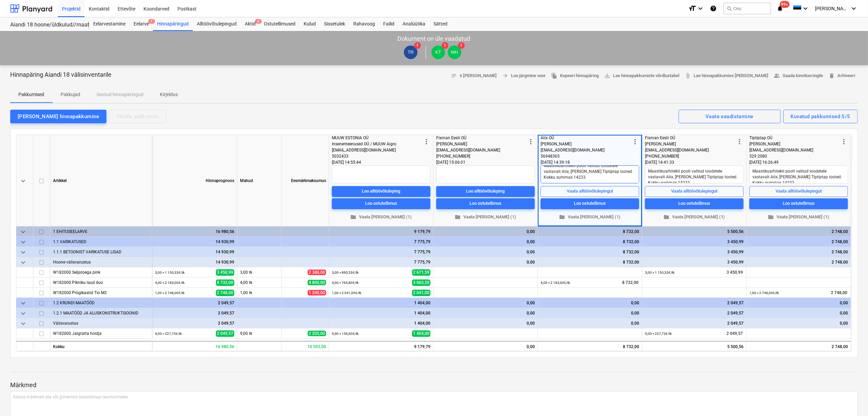  What do you see at coordinates (630, 283) in the screenshot?
I see `span: 8 732,00` at bounding box center [630, 283].